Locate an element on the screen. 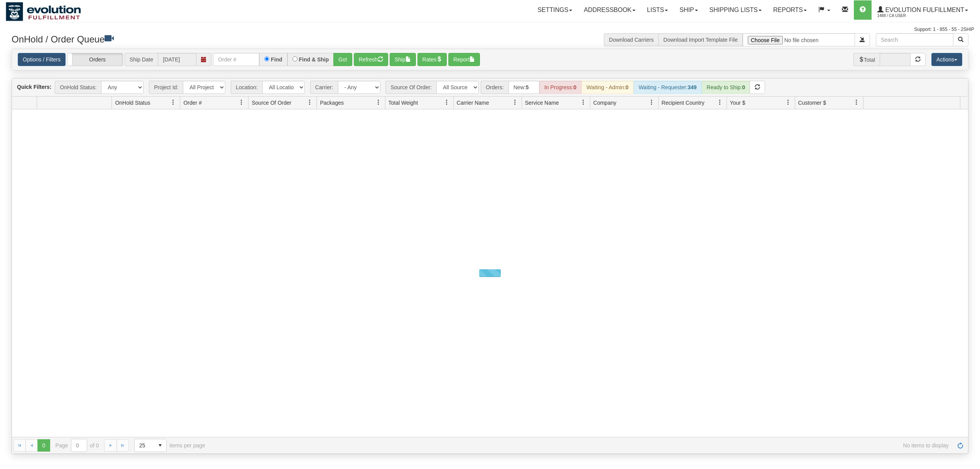 This screenshot has height=469, width=980. img: logo1488.jpg is located at coordinates (43, 12).